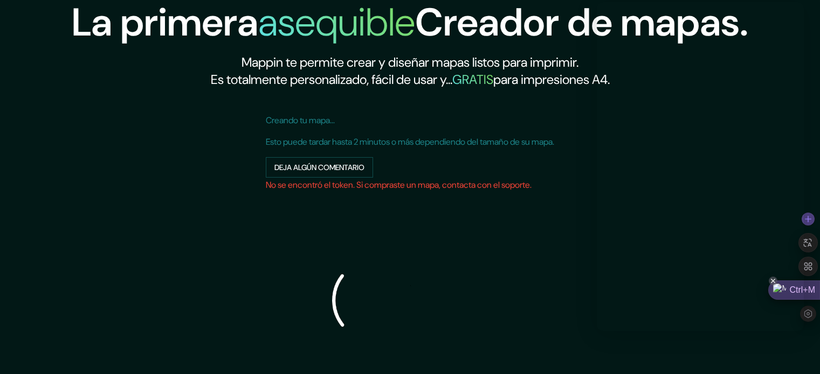 The image size is (820, 374). What do you see at coordinates (410, 62) in the screenshot?
I see `font: Mappin te permite crear y diseñar mapas listos para imprimir.` at bounding box center [410, 62].